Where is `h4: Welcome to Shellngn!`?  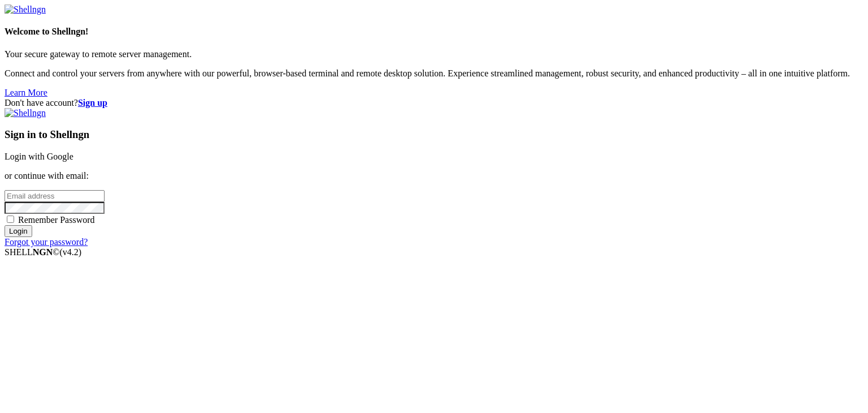 h4: Welcome to Shellngn! is located at coordinates (434, 32).